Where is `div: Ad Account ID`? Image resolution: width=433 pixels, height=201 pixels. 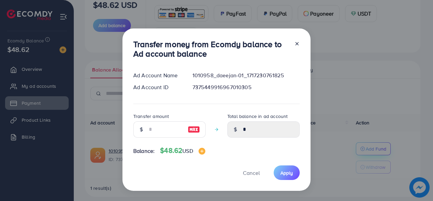 div: Ad Account ID is located at coordinates (157, 87).